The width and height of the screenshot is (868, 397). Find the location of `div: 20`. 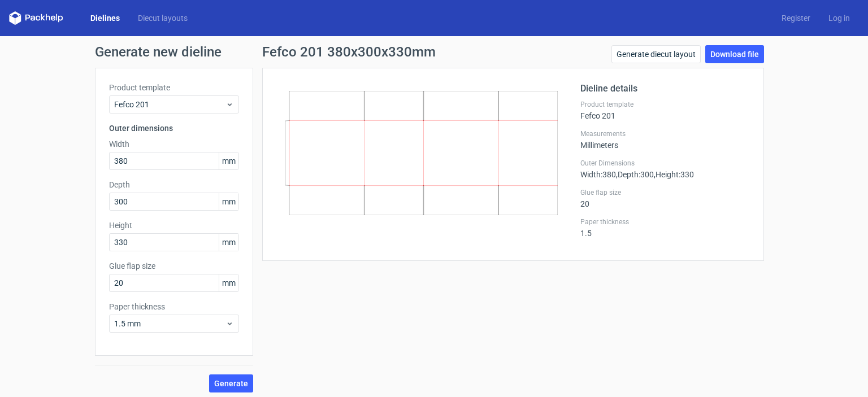

div: 20 is located at coordinates (665, 198).